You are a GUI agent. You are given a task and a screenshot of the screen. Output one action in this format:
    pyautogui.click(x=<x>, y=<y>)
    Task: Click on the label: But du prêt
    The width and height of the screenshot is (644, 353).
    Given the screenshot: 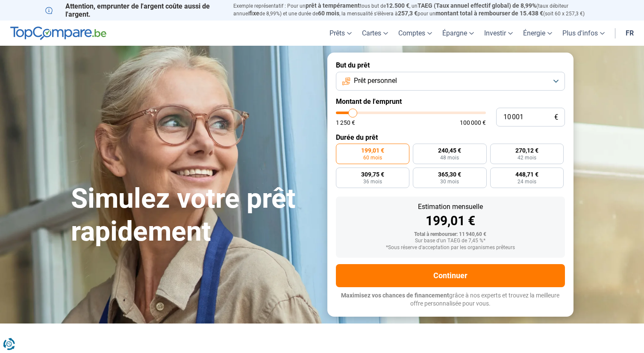 What is the action you would take?
    pyautogui.click(x=450, y=65)
    